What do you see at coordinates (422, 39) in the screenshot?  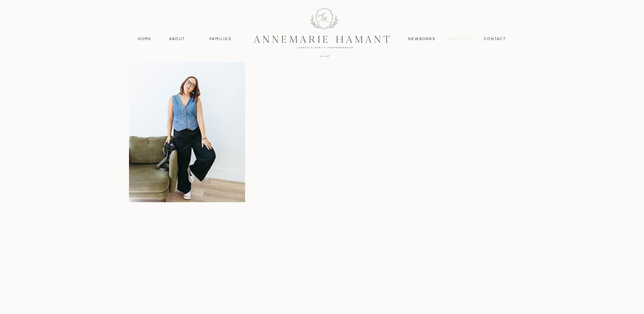 I see `nav: Newborns` at bounding box center [422, 39].